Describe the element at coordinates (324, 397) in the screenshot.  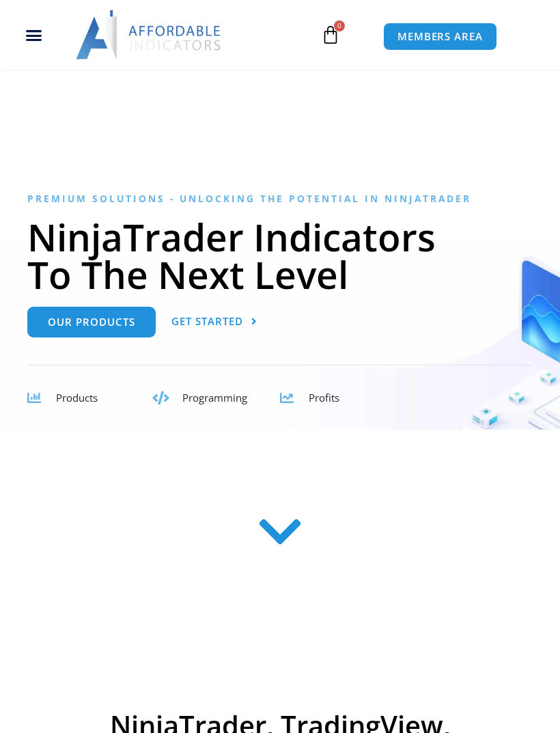
I see `span: Profits` at that location.